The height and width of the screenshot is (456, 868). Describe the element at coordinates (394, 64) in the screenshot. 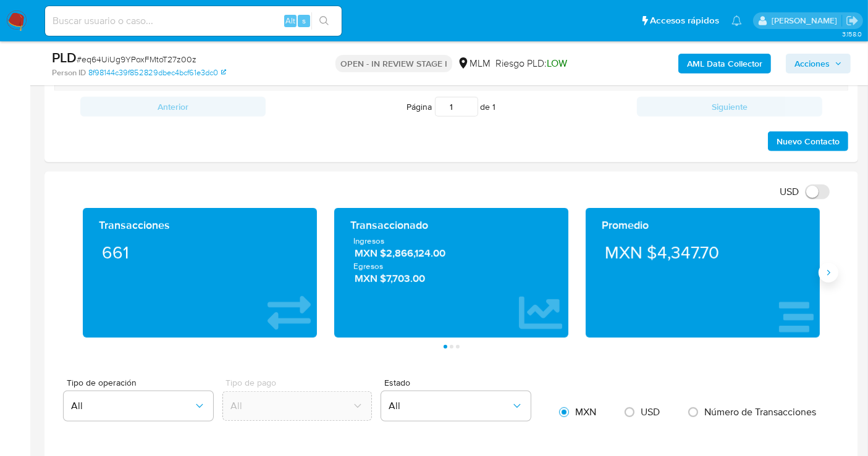

I see `p: OPEN - IN REVIEW STAGE I` at that location.